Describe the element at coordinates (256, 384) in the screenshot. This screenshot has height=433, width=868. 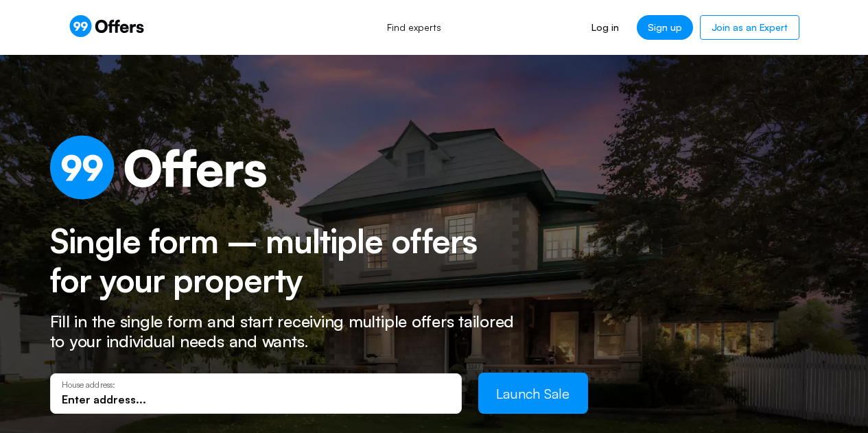
I see `p: House address:` at that location.